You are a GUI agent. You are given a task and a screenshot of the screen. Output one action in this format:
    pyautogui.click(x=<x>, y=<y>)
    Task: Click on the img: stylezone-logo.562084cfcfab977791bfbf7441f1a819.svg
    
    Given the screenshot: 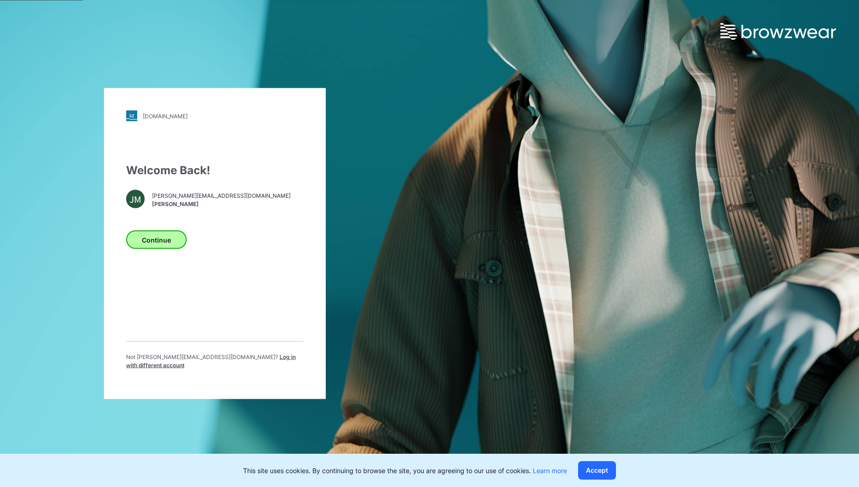 What is the action you would take?
    pyautogui.click(x=132, y=116)
    